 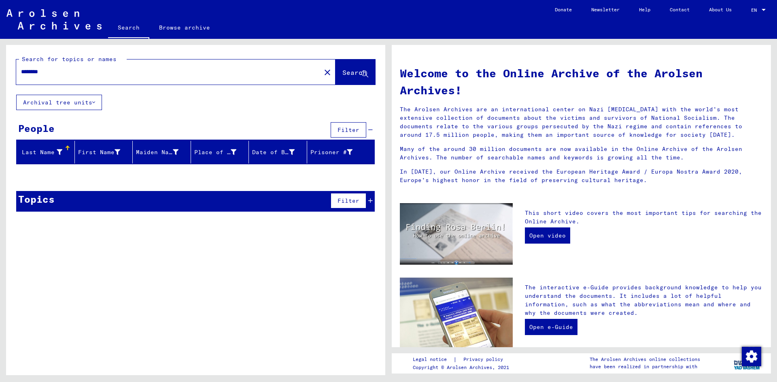 What do you see at coordinates (328, 72) in the screenshot?
I see `mat-icon: close` at bounding box center [328, 72].